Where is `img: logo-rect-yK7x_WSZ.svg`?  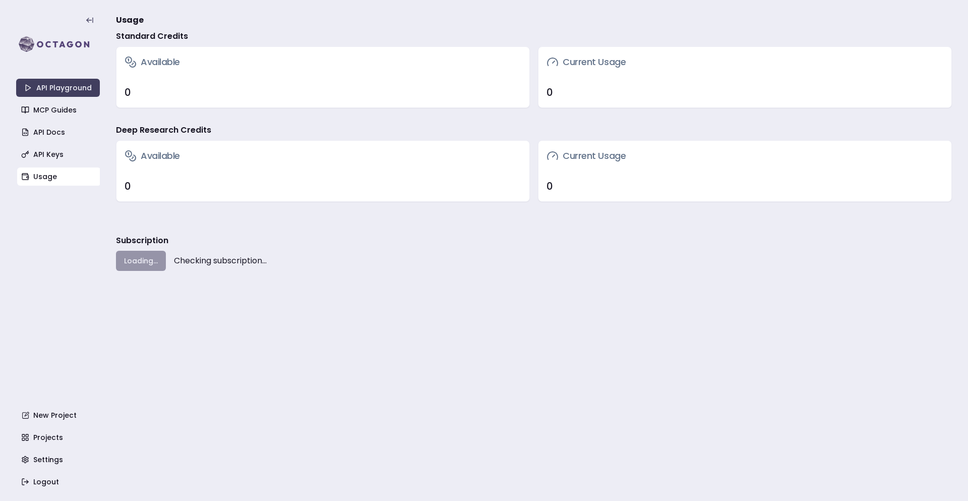
img: logo-rect-yK7x_WSZ.svg is located at coordinates (58, 44).